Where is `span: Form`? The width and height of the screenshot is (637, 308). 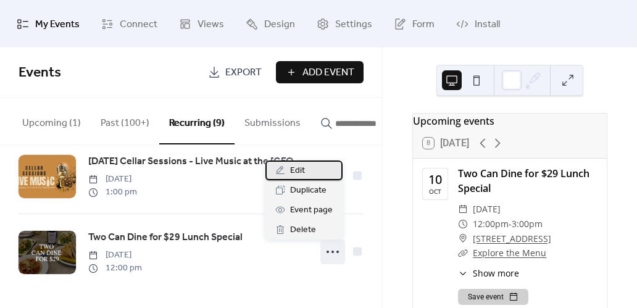 span: Form is located at coordinates (424, 24).